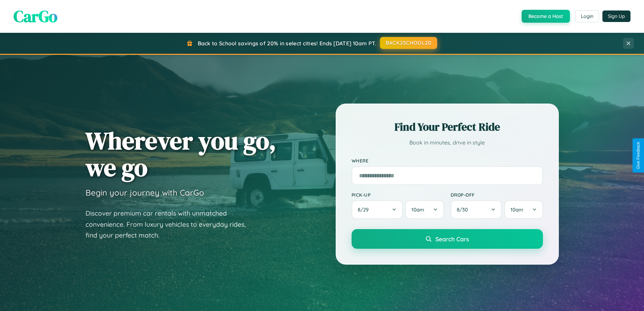 The image size is (644, 311). What do you see at coordinates (145, 192) in the screenshot?
I see `h3: Begin your journey with CarGo` at bounding box center [145, 192].